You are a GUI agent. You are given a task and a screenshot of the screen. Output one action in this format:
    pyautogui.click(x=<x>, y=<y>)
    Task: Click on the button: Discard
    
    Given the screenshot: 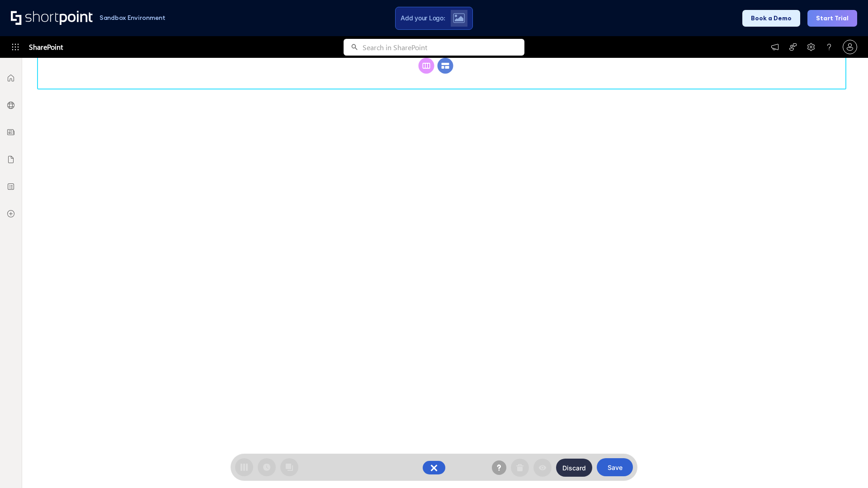 What is the action you would take?
    pyautogui.click(x=574, y=468)
    